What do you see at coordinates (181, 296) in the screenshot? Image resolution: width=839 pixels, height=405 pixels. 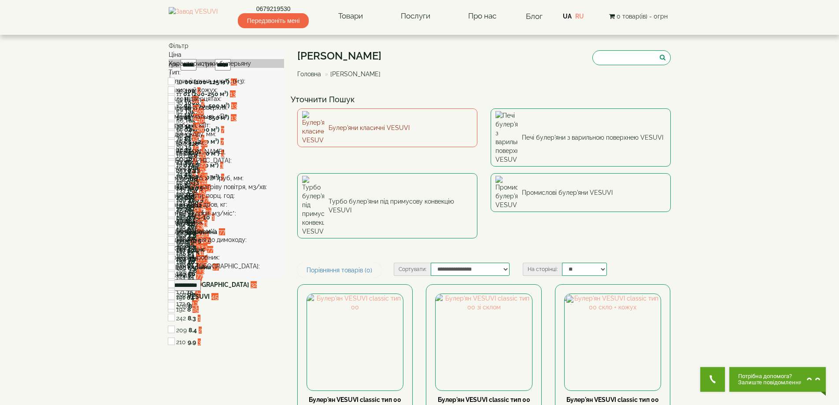 I see `span: 228` at bounding box center [181, 296].